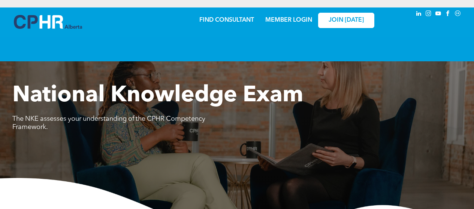  I want to click on a: Social network, so click(458, 14).